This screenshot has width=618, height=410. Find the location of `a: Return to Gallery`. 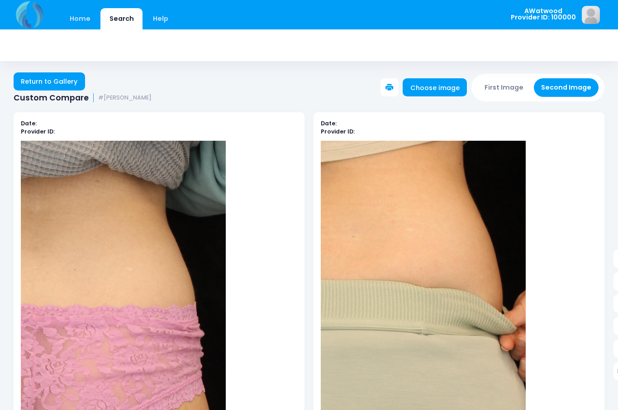

a: Return to Gallery is located at coordinates (49, 81).